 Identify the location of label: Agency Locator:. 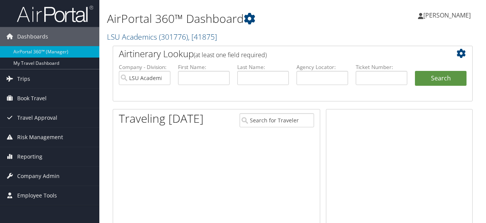
(322, 67).